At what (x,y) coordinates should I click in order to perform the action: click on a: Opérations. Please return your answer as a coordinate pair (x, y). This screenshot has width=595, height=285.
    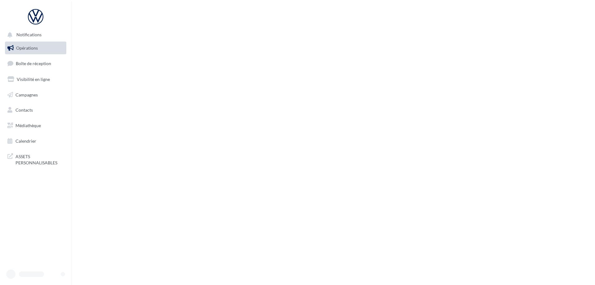
    Looking at the image, I should click on (36, 48).